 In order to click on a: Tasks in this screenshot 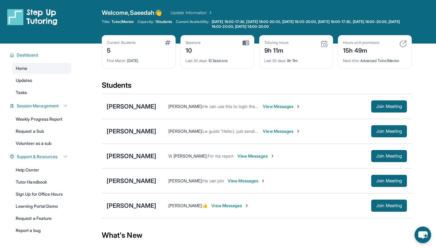, I will do `click(42, 93)`.